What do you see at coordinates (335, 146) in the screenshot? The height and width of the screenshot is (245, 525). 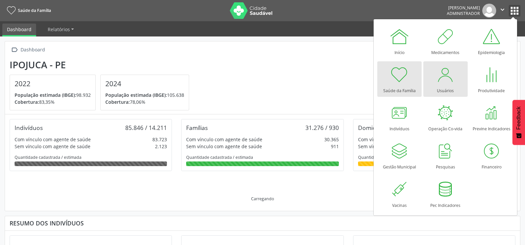 I see `div: 911` at bounding box center [335, 146].